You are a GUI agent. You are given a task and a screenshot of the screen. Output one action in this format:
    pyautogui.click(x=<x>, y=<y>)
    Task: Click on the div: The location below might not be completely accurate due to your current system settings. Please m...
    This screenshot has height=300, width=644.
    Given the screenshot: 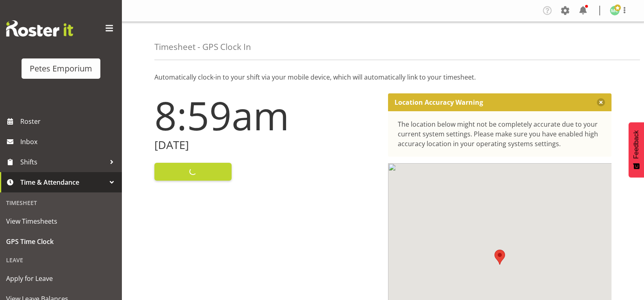 What is the action you would take?
    pyautogui.click(x=500, y=134)
    